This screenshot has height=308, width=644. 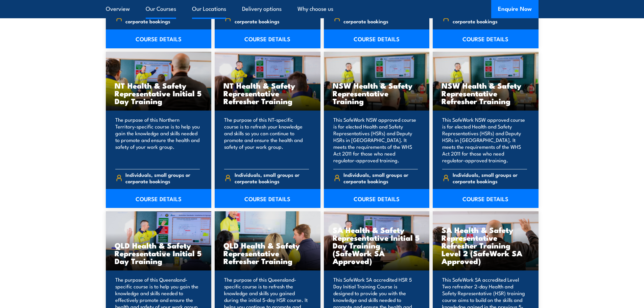 I want to click on p: The purpose of this Northern Territory-specific course is to help you gain the knowledge and skil..., so click(x=157, y=140).